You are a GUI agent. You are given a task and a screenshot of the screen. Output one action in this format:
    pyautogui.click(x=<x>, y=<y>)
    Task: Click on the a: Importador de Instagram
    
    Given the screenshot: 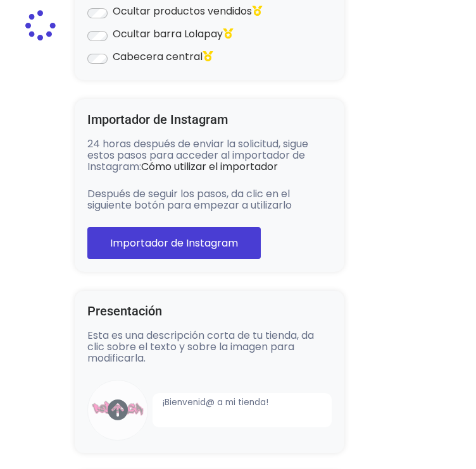 What is the action you would take?
    pyautogui.click(x=174, y=242)
    